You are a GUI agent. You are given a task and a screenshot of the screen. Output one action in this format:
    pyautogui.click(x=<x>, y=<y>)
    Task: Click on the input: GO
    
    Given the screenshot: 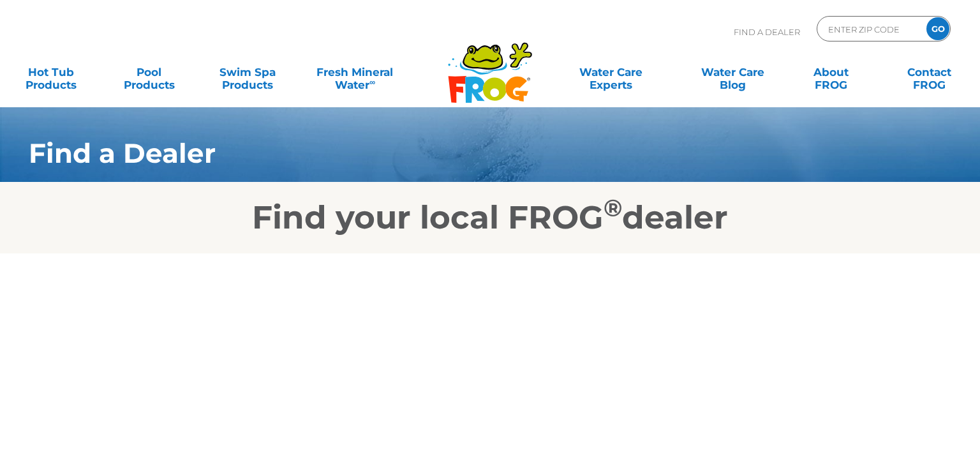 What is the action you would take?
    pyautogui.click(x=938, y=28)
    